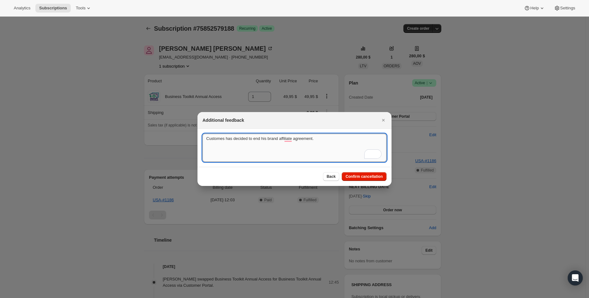 This screenshot has height=298, width=589. What do you see at coordinates (80, 8) in the screenshot?
I see `span: Tools` at bounding box center [80, 8].